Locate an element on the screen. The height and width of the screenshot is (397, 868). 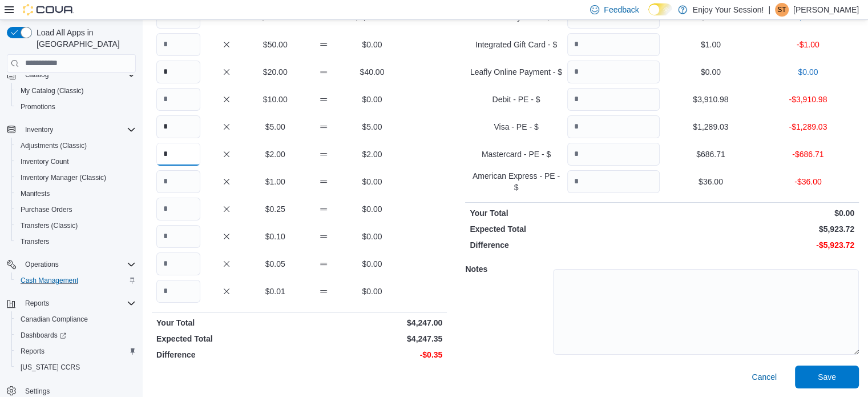
span: Washington CCRS is located at coordinates (76, 368).